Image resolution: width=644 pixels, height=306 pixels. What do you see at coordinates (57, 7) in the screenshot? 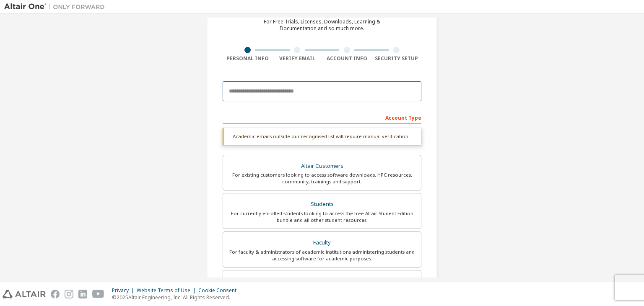
I see `img: Altair One` at bounding box center [57, 7].